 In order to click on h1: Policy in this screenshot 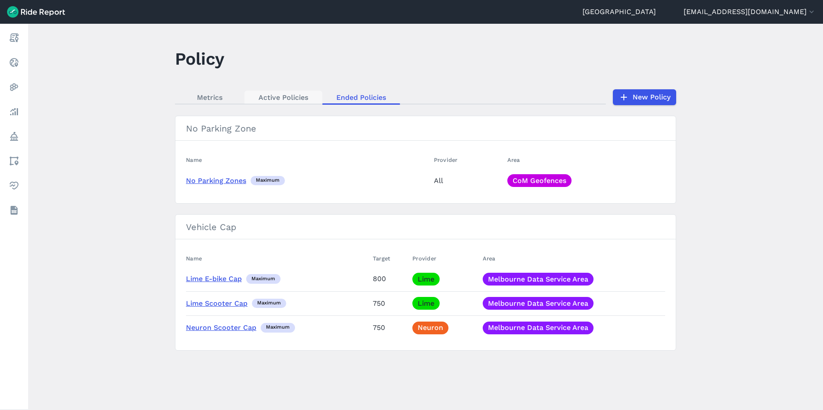, I will do `click(200, 58)`.